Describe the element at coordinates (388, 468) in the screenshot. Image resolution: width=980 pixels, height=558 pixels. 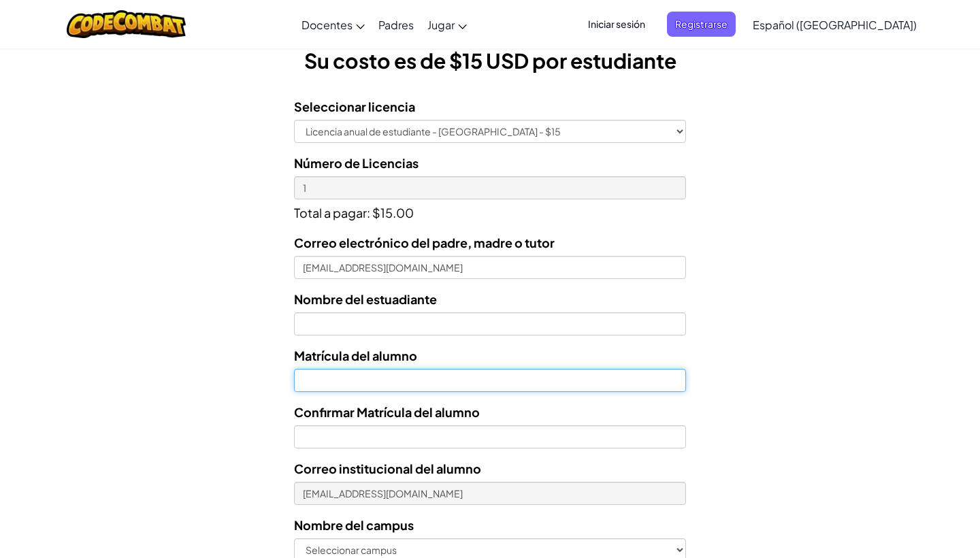
I see `label: Correo institucional del alumno` at that location.